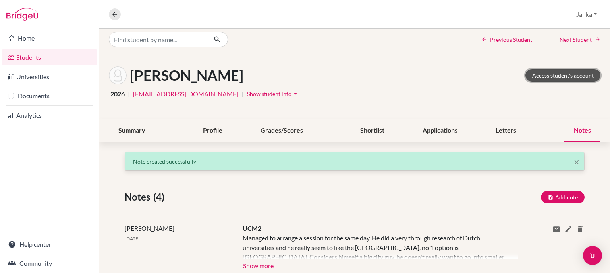  I want to click on span: Notes, so click(139, 197).